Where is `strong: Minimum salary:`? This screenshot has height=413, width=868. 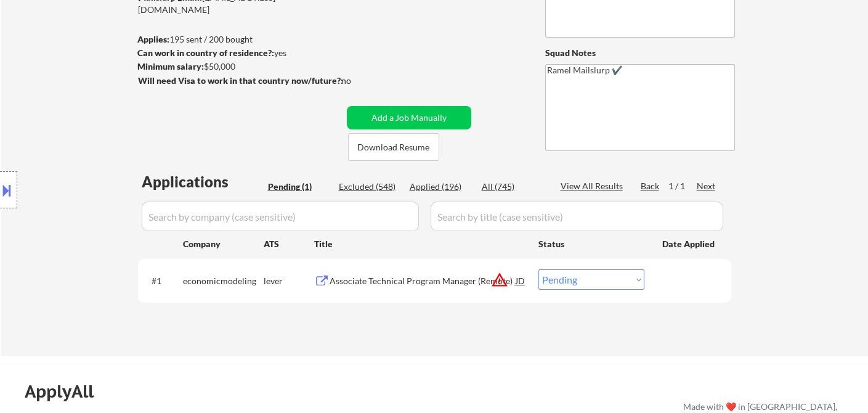
strong: Minimum salary: is located at coordinates (171, 66).